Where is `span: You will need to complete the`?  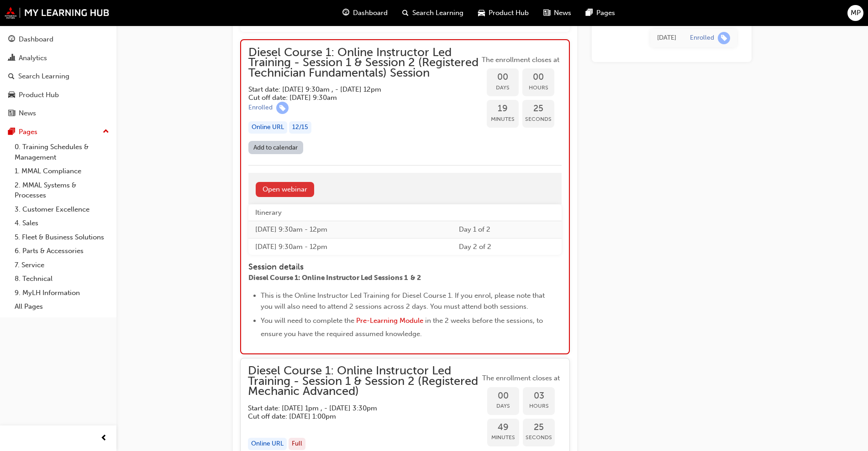
span: You will need to complete the is located at coordinates (308, 320).